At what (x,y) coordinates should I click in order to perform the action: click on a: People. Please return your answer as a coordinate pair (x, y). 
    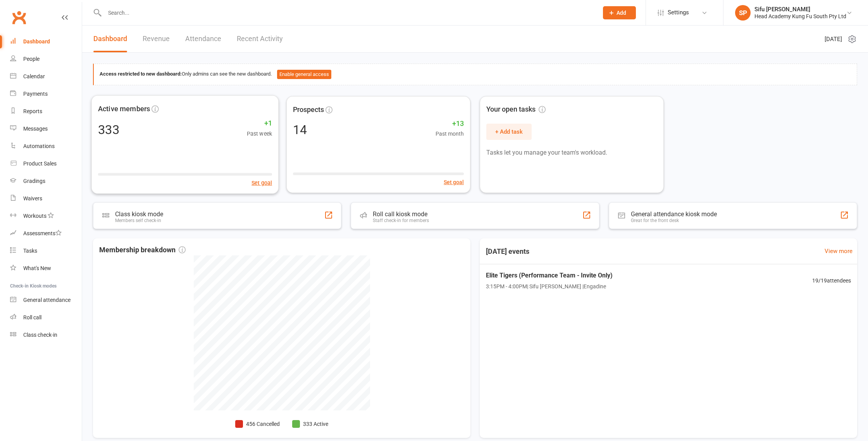
    Looking at the image, I should click on (46, 59).